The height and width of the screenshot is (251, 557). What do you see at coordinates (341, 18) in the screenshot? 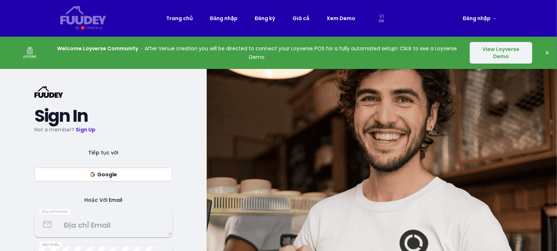
I see `a: Xem Demo` at bounding box center [341, 18].